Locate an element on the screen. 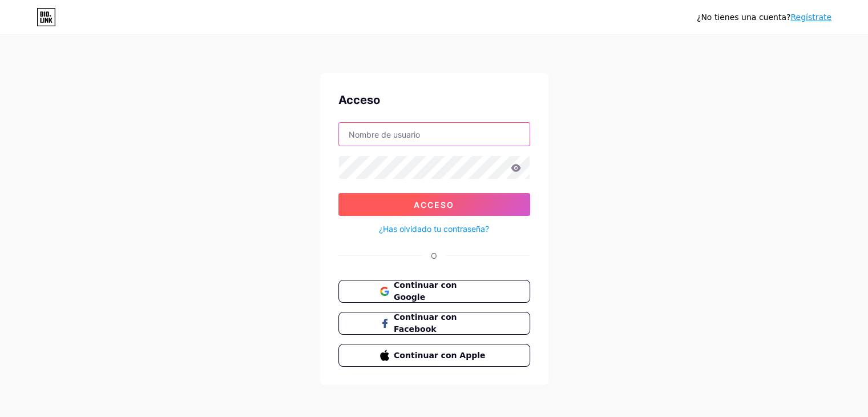 The height and width of the screenshot is (417, 868). font: Continuar con Apple is located at coordinates (439, 356).